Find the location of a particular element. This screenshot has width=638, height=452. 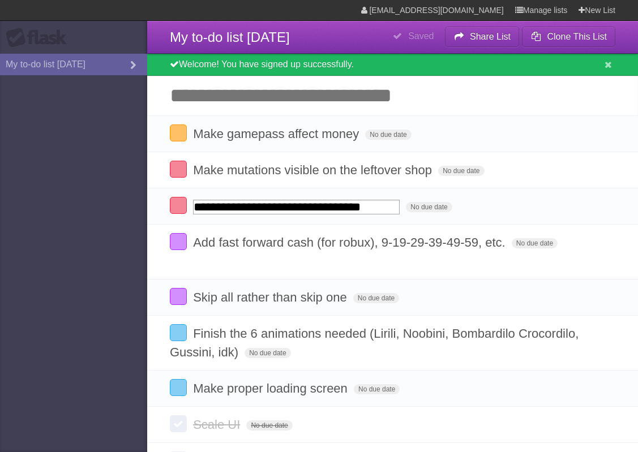

span: Make proper loading screen is located at coordinates (272, 388).